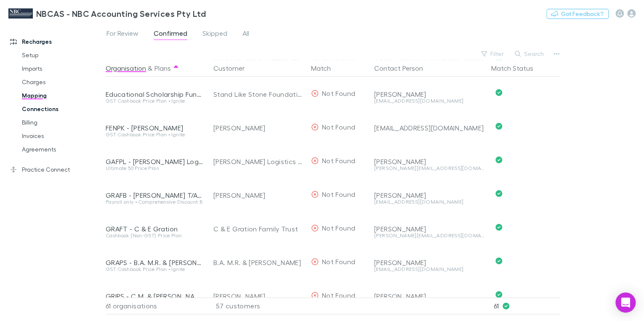  What do you see at coordinates (259, 229) in the screenshot?
I see `div: C & E Gration Family Trust` at bounding box center [259, 229].